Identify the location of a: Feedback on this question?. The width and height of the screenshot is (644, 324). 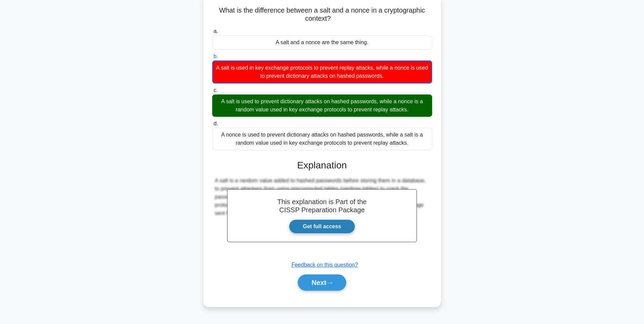
(325, 264).